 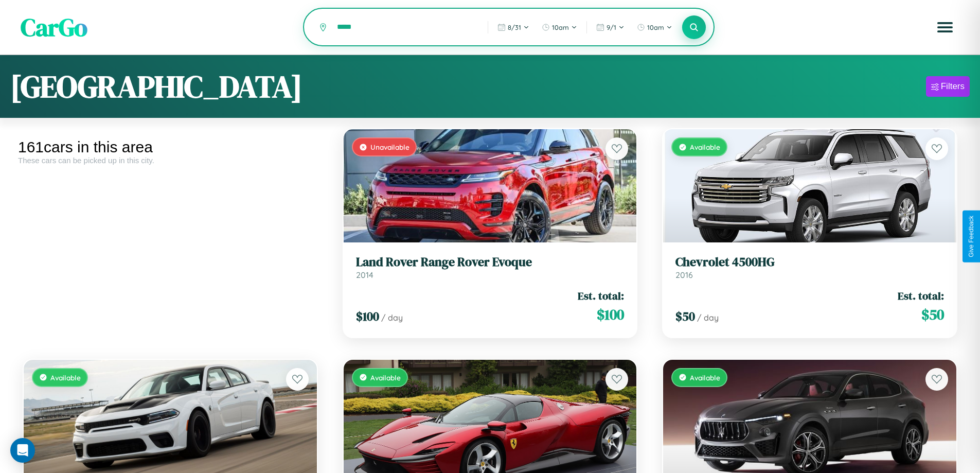 What do you see at coordinates (810, 262) in the screenshot?
I see `h3: Chevrolet 4500HG` at bounding box center [810, 262].